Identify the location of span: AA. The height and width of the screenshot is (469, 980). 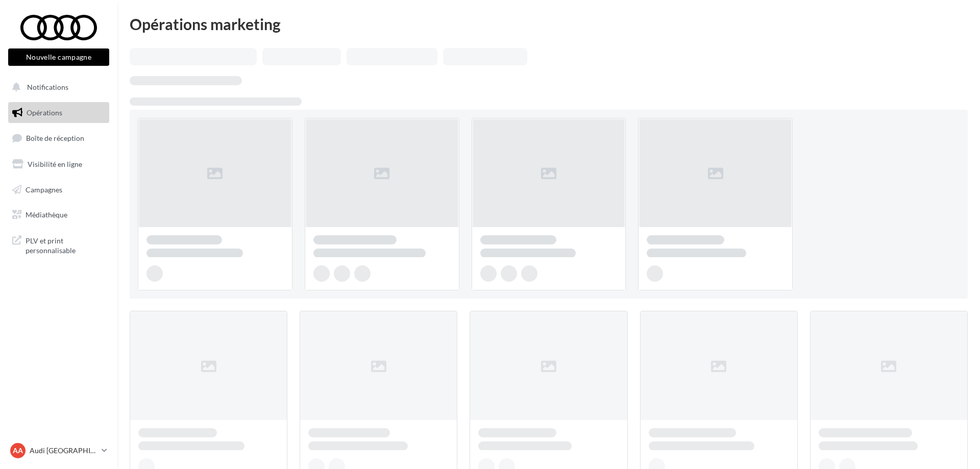
(18, 451).